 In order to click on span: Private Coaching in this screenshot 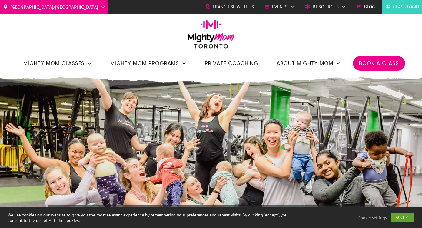, I will do `click(231, 63)`.